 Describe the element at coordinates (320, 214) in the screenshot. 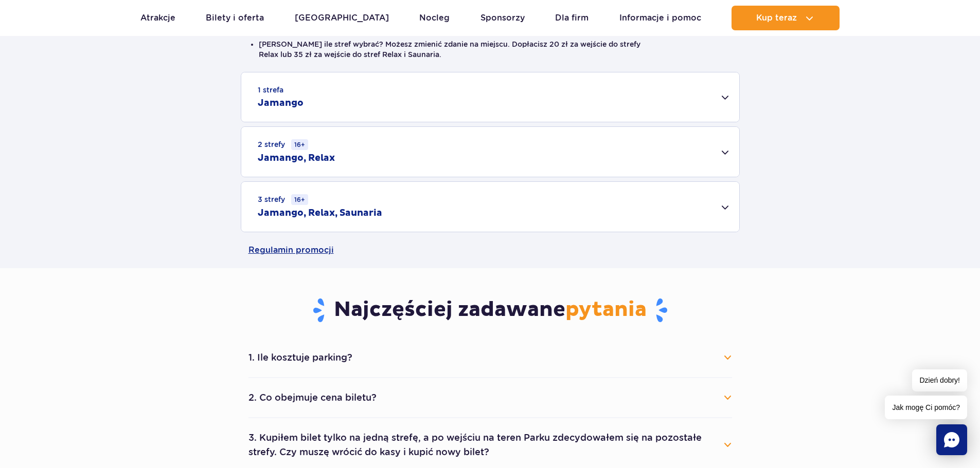

I see `h2: Jamango, Relax, Saunaria` at that location.